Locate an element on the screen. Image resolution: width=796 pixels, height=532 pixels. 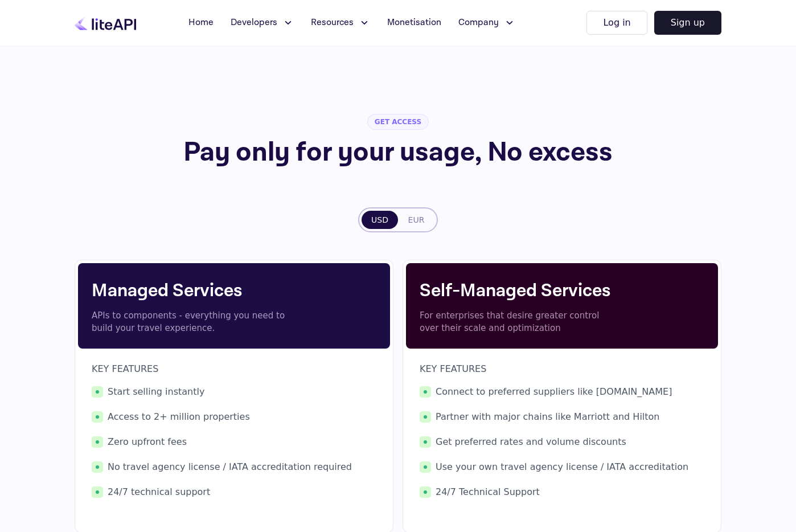
h1: Pay only for your usage, No excess is located at coordinates (398, 153).